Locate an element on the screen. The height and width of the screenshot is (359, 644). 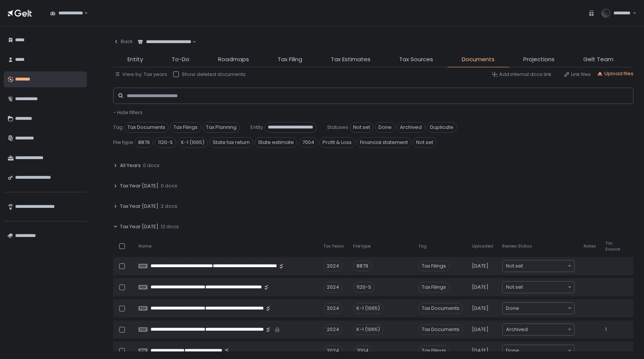
span: Tax Sources is located at coordinates (416, 59).